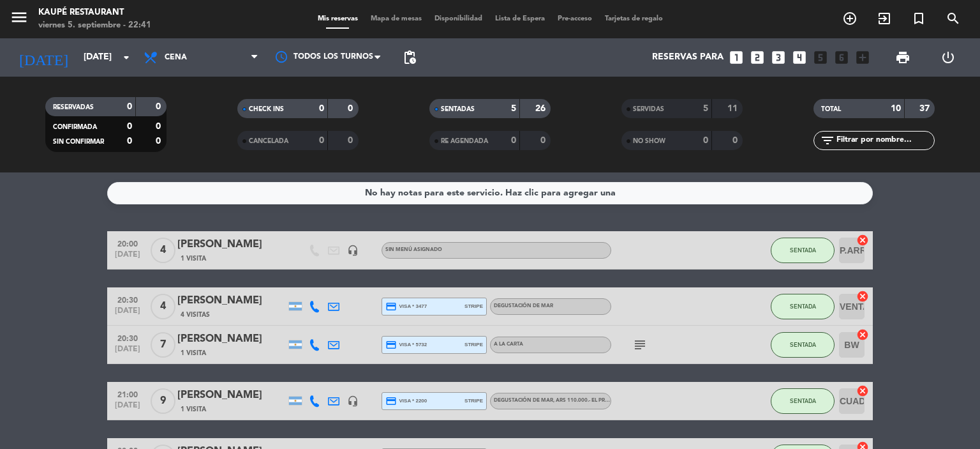  I want to click on span: print, so click(903, 57).